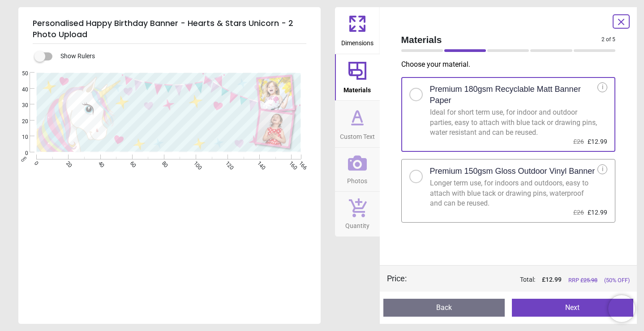 This screenshot has height=331, width=644. What do you see at coordinates (20, 105) in the screenshot?
I see `span: 30` at bounding box center [20, 105].